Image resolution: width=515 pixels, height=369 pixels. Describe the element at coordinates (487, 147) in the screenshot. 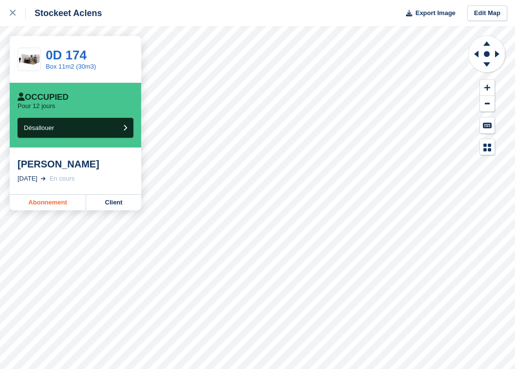

I see `button: Map Legend` at that location.